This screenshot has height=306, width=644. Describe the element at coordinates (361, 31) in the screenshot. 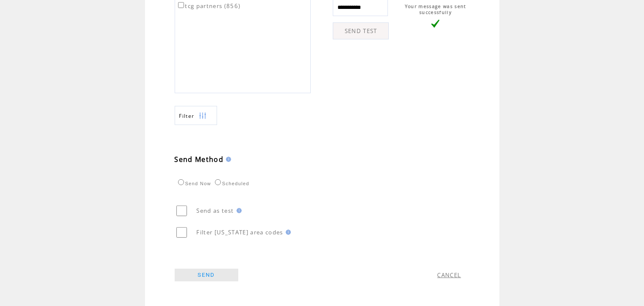

I see `a: SEND TEST` at that location.